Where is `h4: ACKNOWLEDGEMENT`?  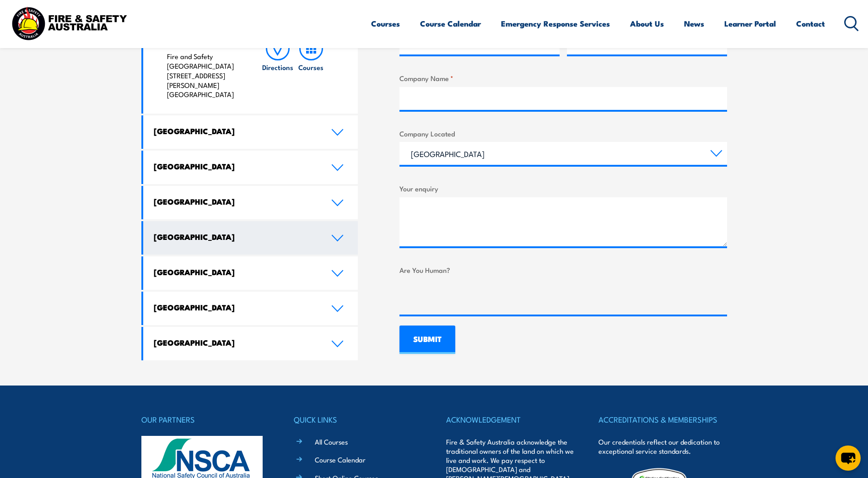 h4: ACKNOWLEDGEMENT is located at coordinates (510, 420).